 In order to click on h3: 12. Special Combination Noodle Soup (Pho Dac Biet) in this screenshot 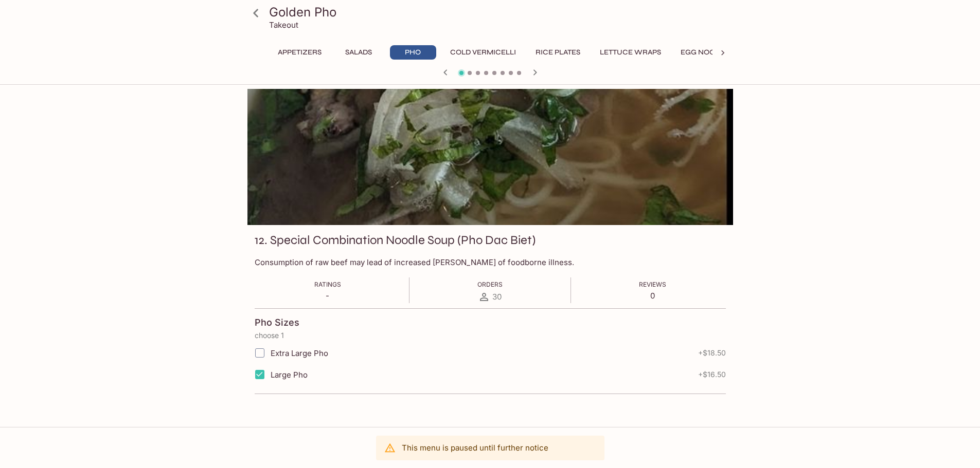, I will do `click(395, 240)`.